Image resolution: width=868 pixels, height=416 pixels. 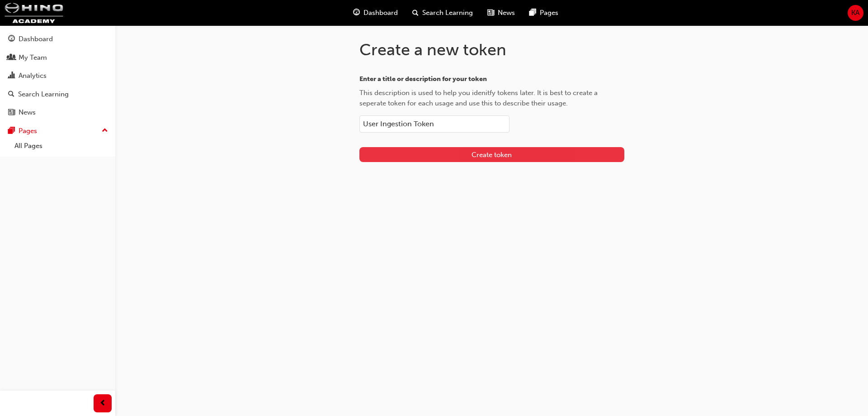 I want to click on img: hinoacademy, so click(x=34, y=13).